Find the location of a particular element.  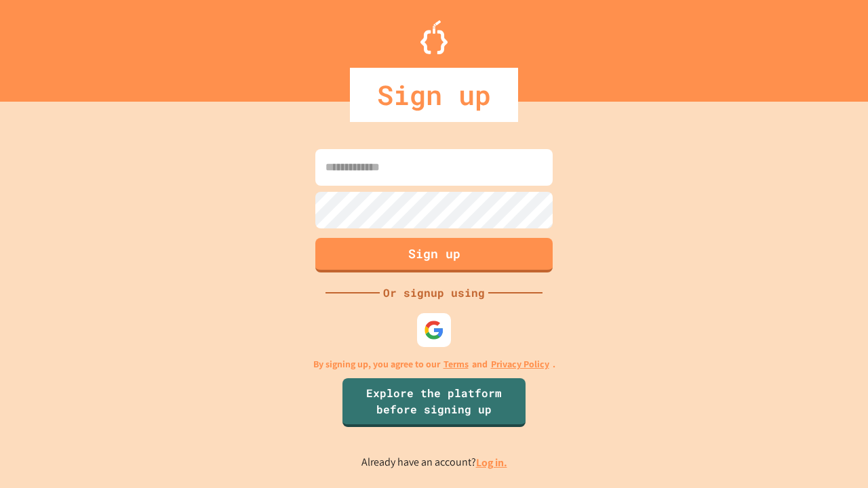

a: Privacy Policy is located at coordinates (520, 364).